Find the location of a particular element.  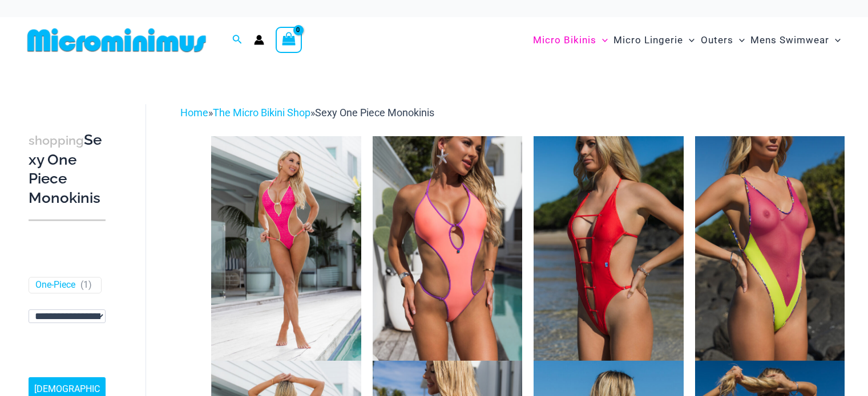

a: Home is located at coordinates (194, 112).